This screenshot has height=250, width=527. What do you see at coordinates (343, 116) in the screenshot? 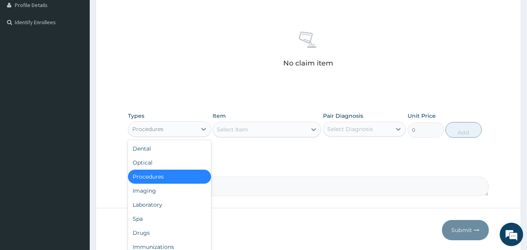
I see `label: Pair Diagnosis` at bounding box center [343, 116].